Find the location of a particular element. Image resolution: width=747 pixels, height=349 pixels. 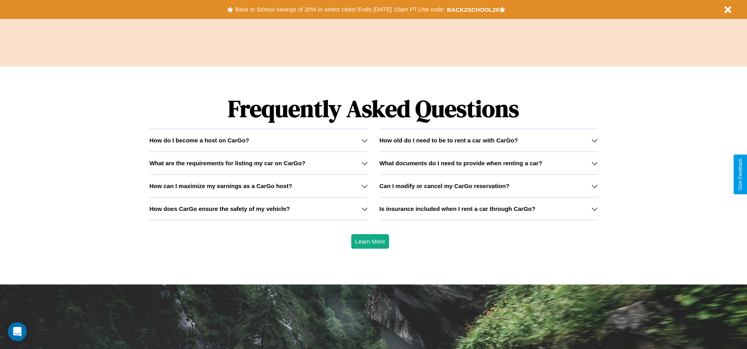

h3: How does CarGo ensure the safety of my vehicle? is located at coordinates (219, 209).